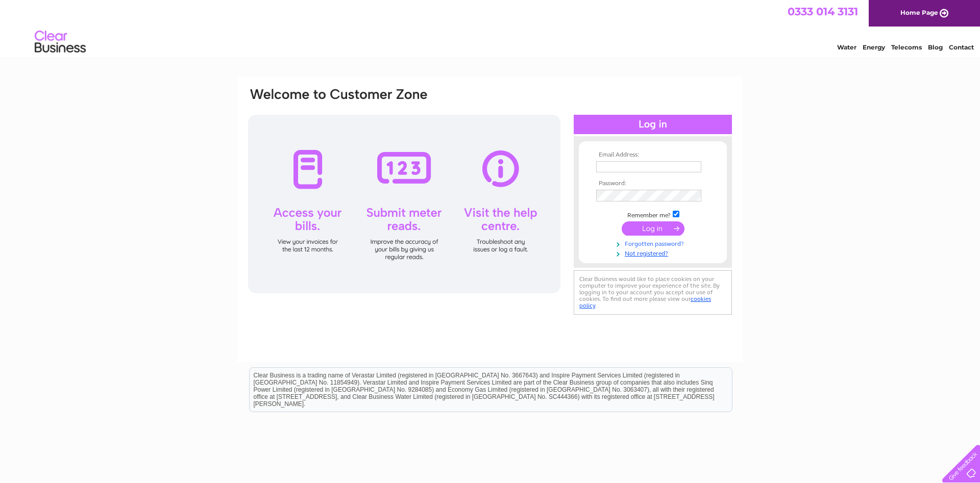  What do you see at coordinates (645, 302) in the screenshot?
I see `a: cookies policy` at bounding box center [645, 302].